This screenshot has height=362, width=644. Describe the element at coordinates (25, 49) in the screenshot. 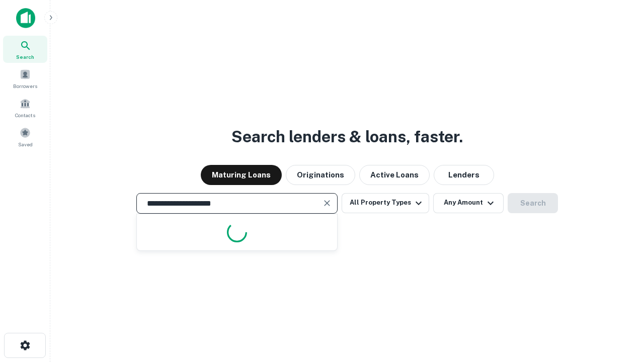

I see `div: Search` at that location.